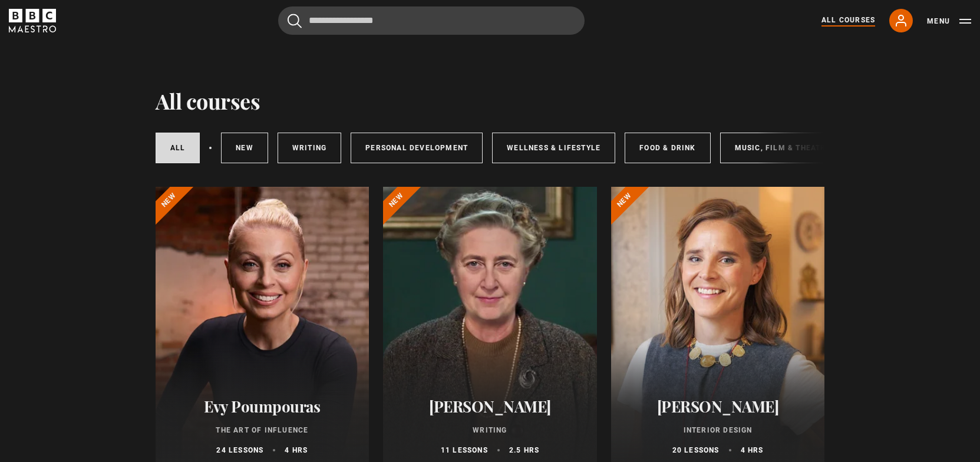 The width and height of the screenshot is (980, 462). Describe the element at coordinates (245, 148) in the screenshot. I see `a: New` at that location.